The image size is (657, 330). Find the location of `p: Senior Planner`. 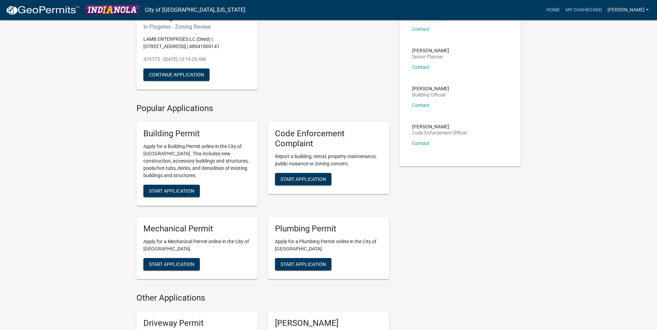

p: Senior Planner is located at coordinates (430, 57).